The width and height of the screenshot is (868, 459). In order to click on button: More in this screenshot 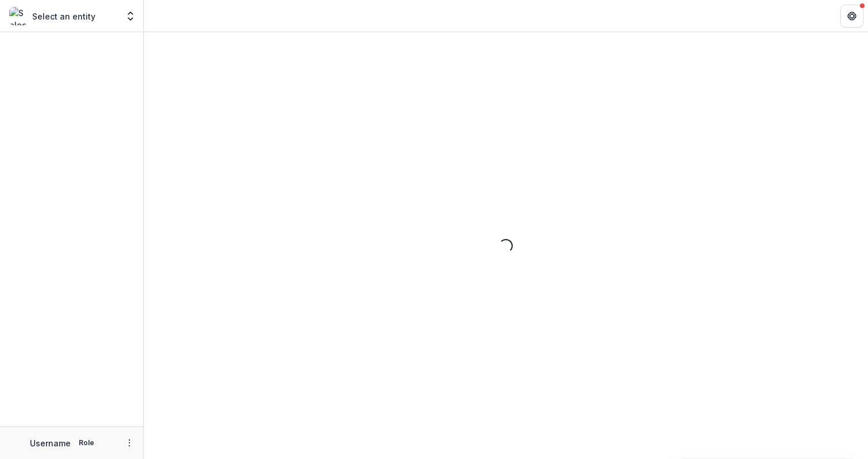, I will do `click(129, 444)`.